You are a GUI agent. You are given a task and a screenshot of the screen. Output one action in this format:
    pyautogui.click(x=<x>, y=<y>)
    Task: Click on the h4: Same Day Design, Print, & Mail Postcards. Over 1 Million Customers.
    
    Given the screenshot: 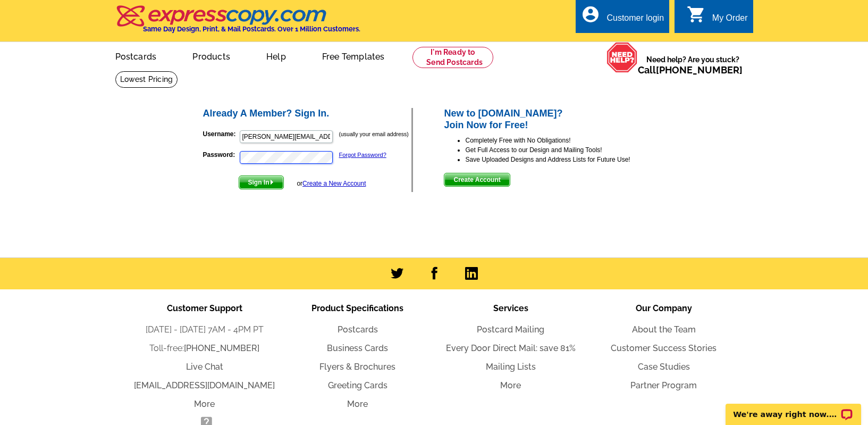 What is the action you would take?
    pyautogui.click(x=251, y=29)
    